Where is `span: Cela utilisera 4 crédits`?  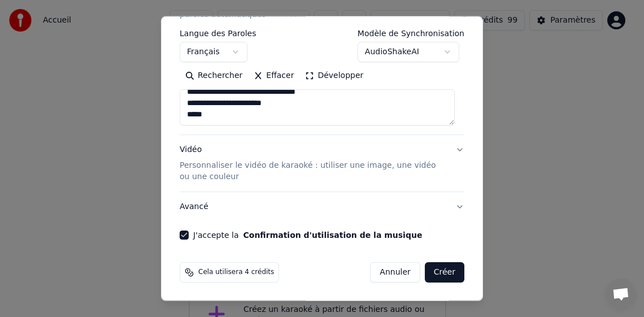
span: Cela utilisera 4 crédits is located at coordinates (236, 272).